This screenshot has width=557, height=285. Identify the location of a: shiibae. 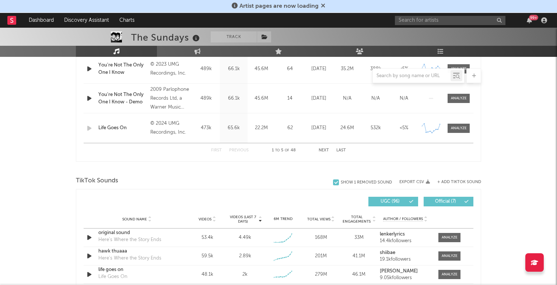
(405, 252).